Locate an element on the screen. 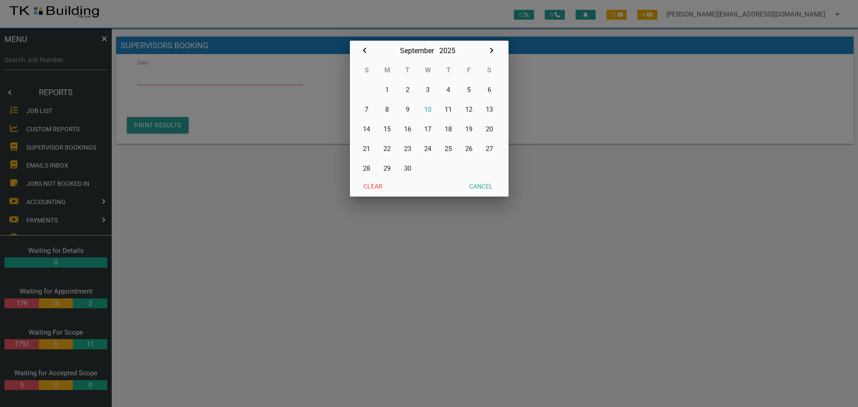  button: 29 is located at coordinates (387, 168).